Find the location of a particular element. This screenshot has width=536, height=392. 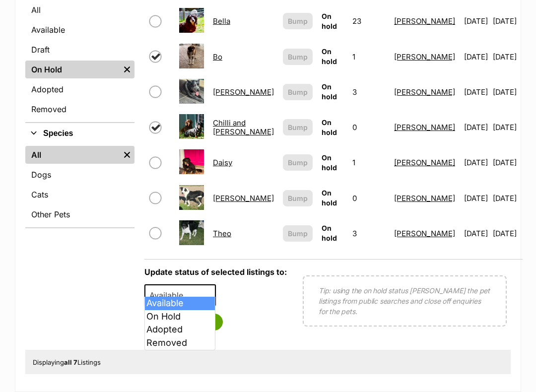

li: On Hold is located at coordinates (180, 317).